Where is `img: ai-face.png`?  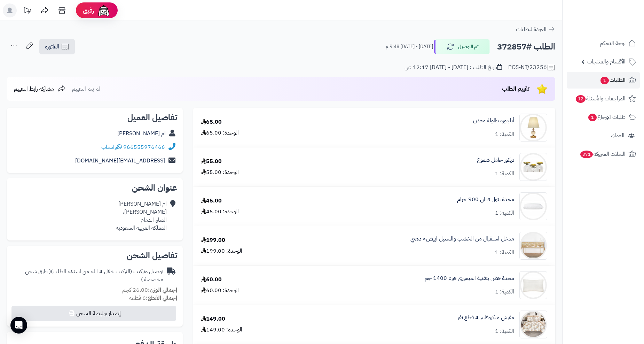
img: ai-face.png is located at coordinates (104, 10).